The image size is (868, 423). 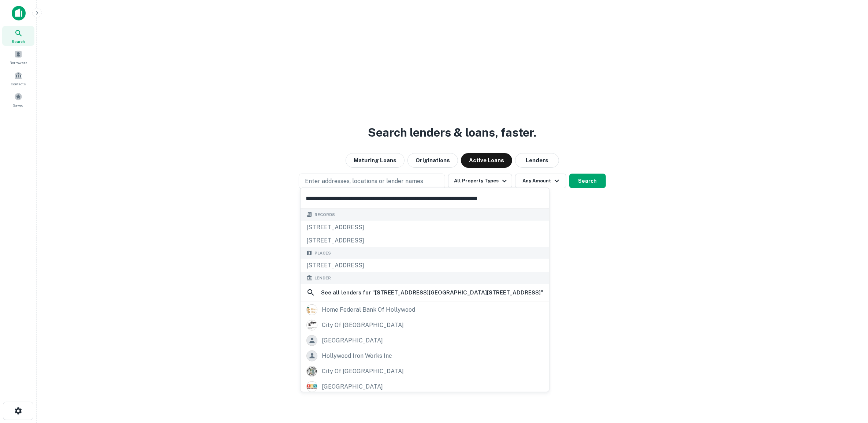 What do you see at coordinates (323, 278) in the screenshot?
I see `span: Lender` at bounding box center [323, 278].